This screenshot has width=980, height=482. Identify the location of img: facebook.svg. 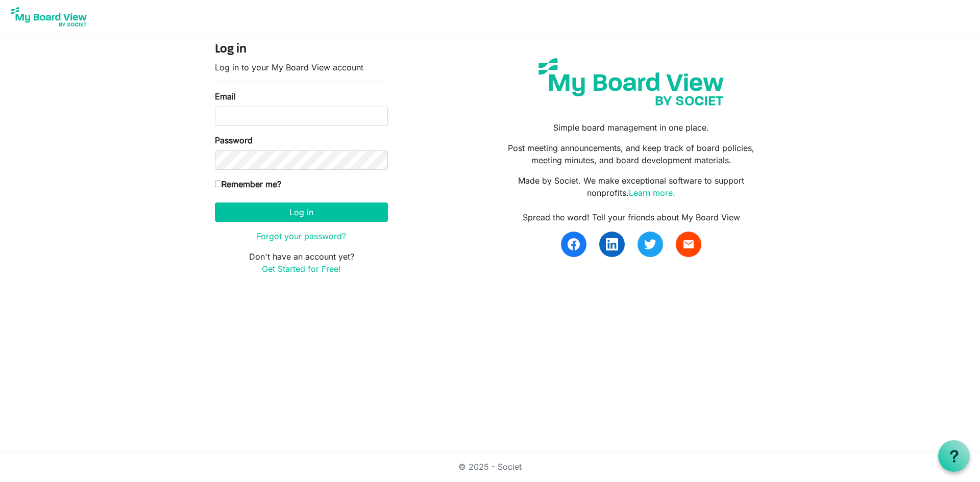
(574, 245).